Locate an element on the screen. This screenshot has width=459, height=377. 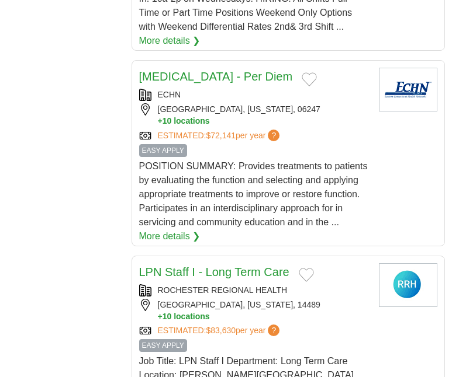
span: $72,141 is located at coordinates (220, 136).